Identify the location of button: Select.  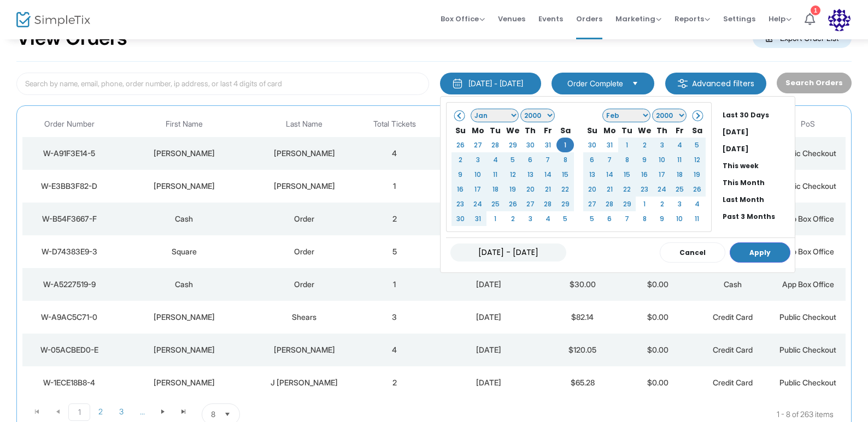
(635, 84).